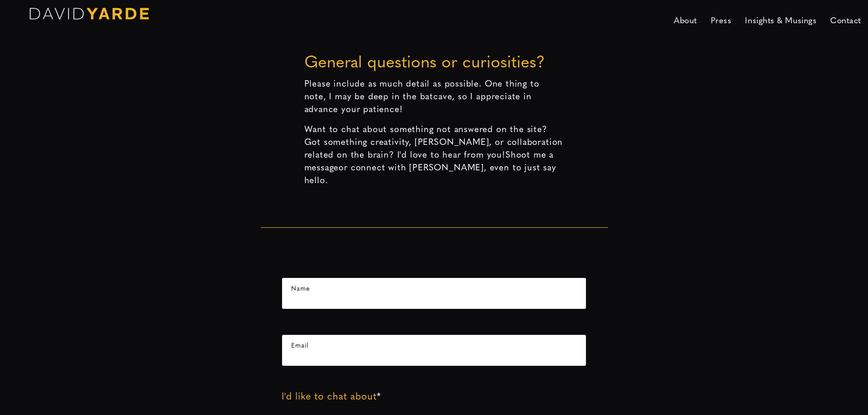 The image size is (868, 415). I want to click on a: Insights & Musings, so click(780, 20).